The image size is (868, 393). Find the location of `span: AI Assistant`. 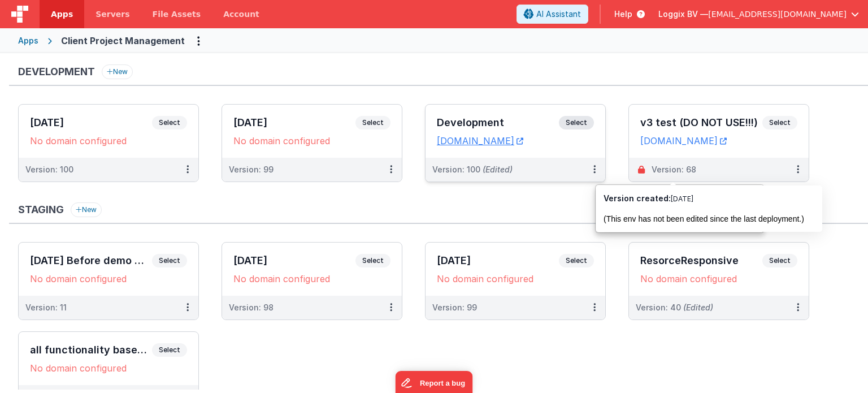

span: AI Assistant is located at coordinates (558, 14).